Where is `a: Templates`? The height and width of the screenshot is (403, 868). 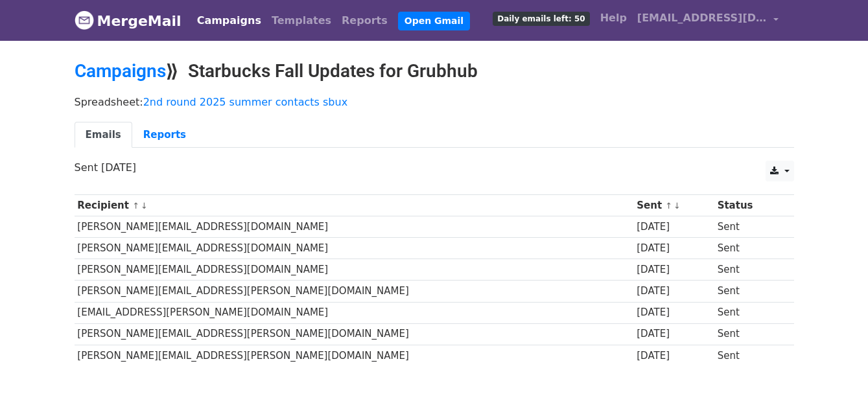
a: Templates is located at coordinates (301, 21).